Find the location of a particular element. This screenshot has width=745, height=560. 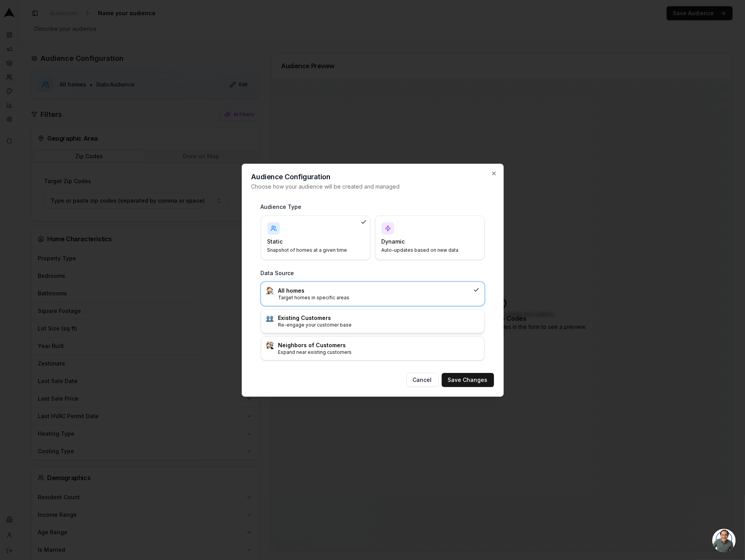

img: :house: is located at coordinates (270, 291).